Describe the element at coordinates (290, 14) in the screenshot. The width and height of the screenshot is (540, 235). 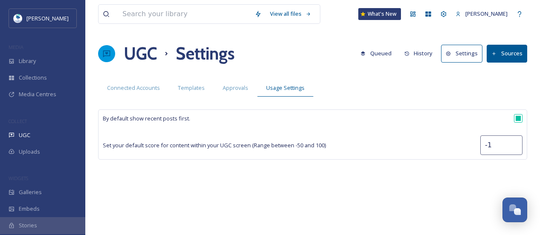
I see `div: View all files` at that location.